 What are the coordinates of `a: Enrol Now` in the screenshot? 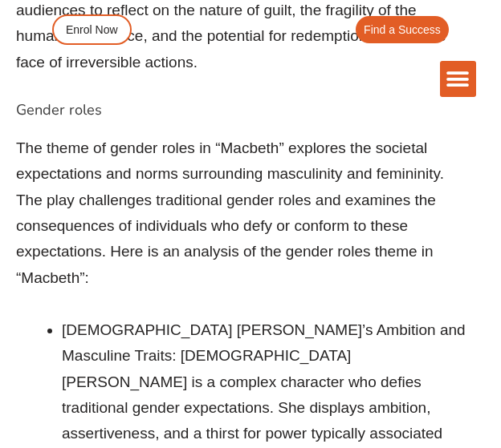 It's located at (92, 29).